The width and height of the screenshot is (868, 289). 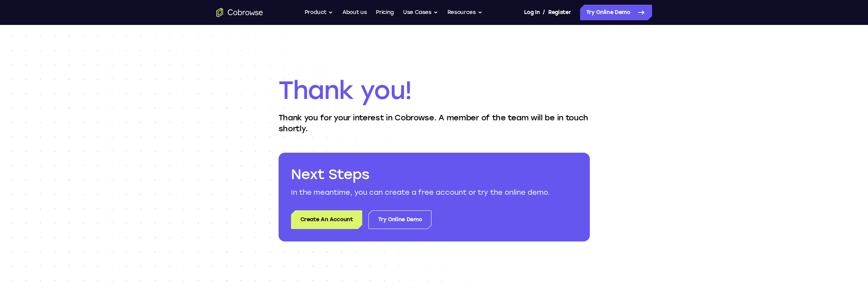 What do you see at coordinates (434, 123) in the screenshot?
I see `p: Thank you for your interest in Cobrowse. A member of the team will be in touch shortly.` at bounding box center [434, 123].